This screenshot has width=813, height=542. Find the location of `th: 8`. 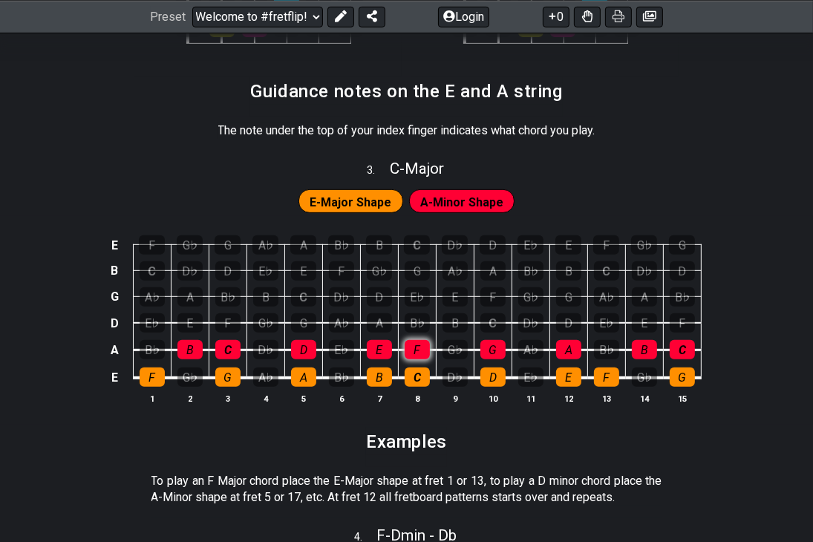

th: 8 is located at coordinates (416, 398).